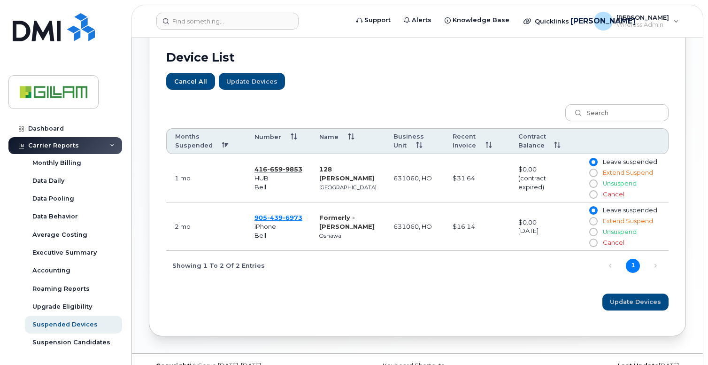  Describe the element at coordinates (477, 178) in the screenshot. I see `td: $31.64` at that location.